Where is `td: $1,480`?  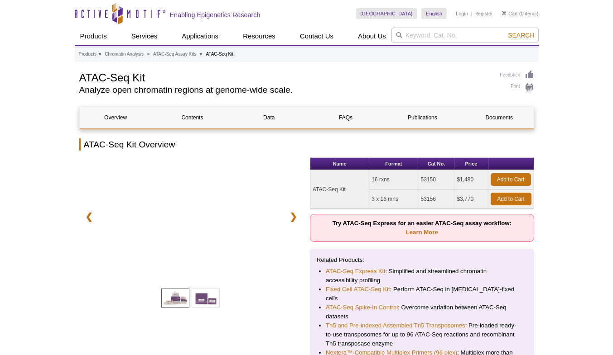
td: $1,480 is located at coordinates (471, 180).